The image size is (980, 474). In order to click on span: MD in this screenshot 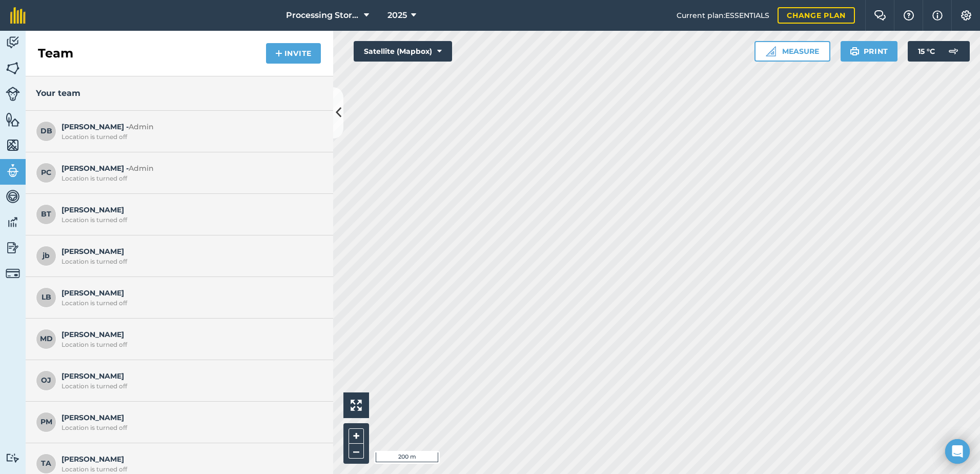, I will do `click(46, 339)`.